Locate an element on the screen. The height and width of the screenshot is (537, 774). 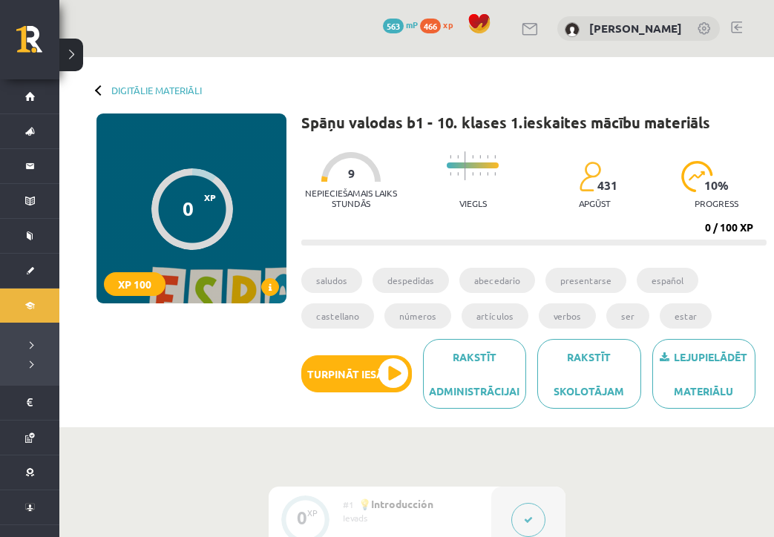
li: saludos is located at coordinates (332, 280).